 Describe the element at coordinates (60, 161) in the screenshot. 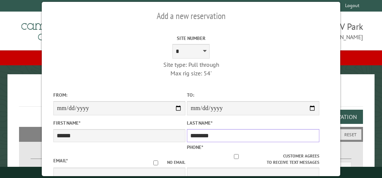

I see `label: Email` at that location.